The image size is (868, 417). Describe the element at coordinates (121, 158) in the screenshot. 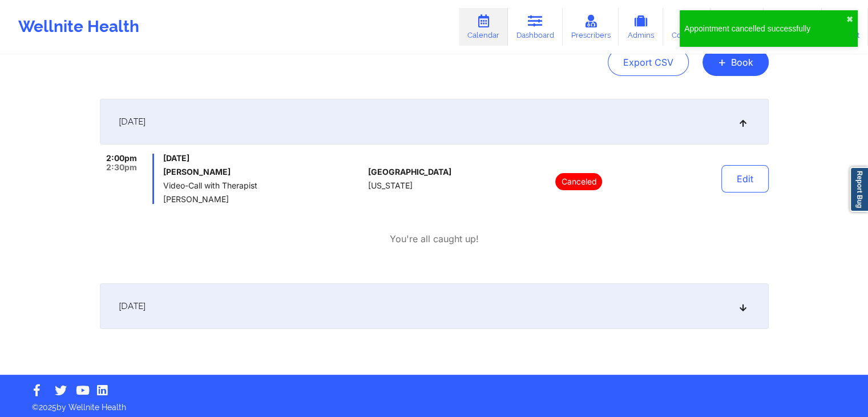

I see `span: 2:00pm` at that location.